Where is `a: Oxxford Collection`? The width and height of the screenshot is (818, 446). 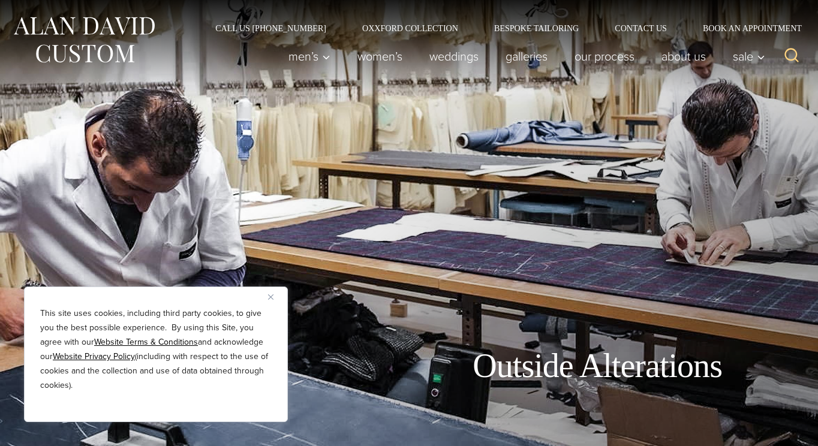
a: Oxxford Collection is located at coordinates (410, 28).